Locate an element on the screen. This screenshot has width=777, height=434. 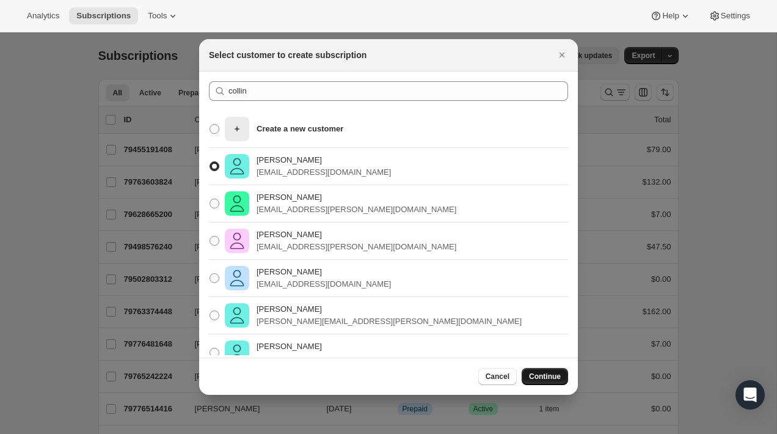
div: Open Intercom Messenger is located at coordinates (750, 395).